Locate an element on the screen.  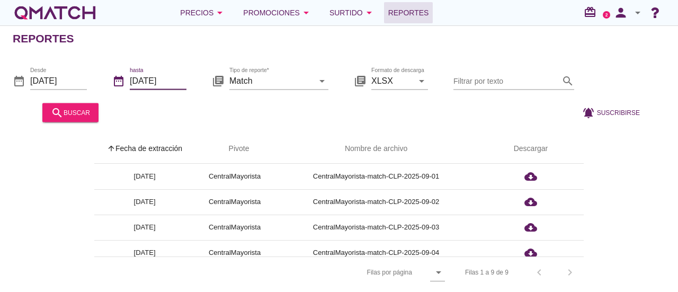
button: Surtido is located at coordinates (352, 13).